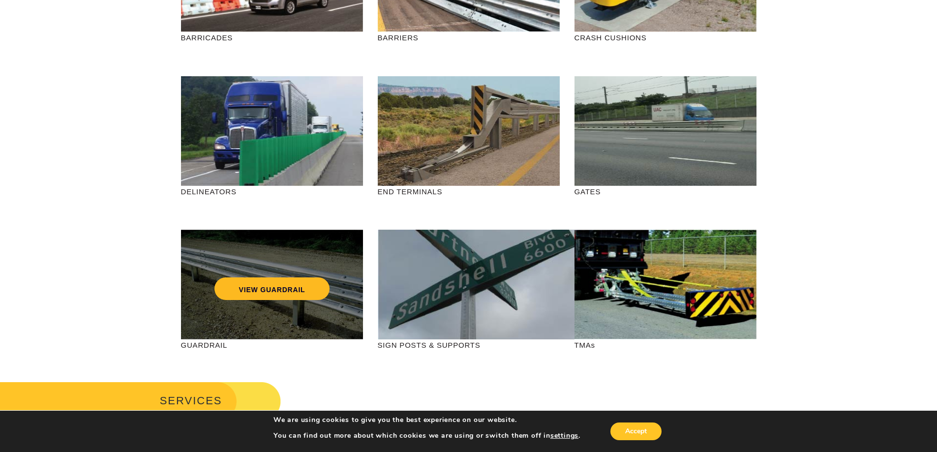 The height and width of the screenshot is (452, 937). What do you see at coordinates (272, 37) in the screenshot?
I see `p: BARRICADES` at bounding box center [272, 37].